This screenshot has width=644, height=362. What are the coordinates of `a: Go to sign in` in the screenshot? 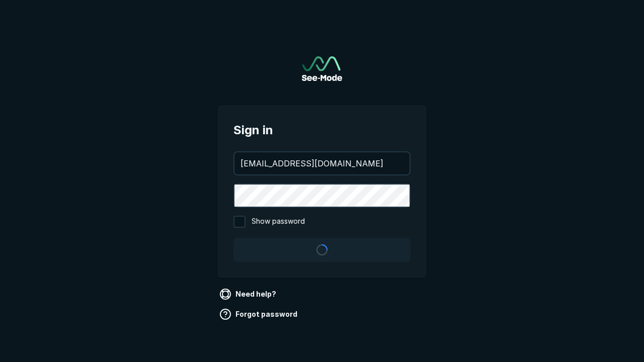 It's located at (322, 68).